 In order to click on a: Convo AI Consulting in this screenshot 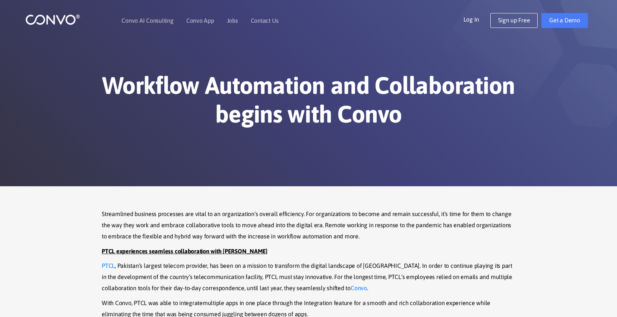, I will do `click(147, 20)`.